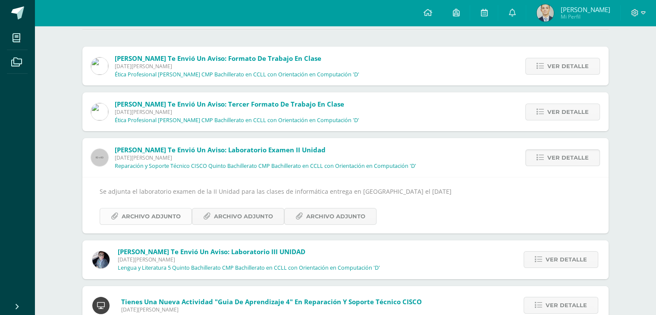 The width and height of the screenshot is (656, 315). Describe the element at coordinates (346, 205) in the screenshot. I see `div: Se adjunta el laboratorio examen de la II Unidad para las clases de informática entrega en [GEOGR...` at that location.